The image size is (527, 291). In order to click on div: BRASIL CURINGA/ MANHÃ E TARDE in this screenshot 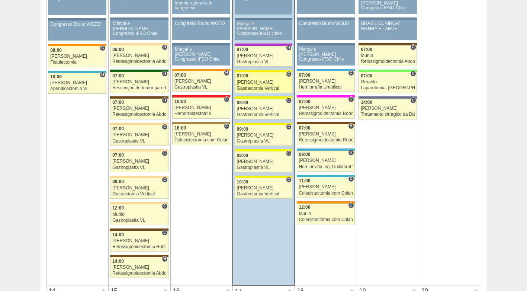, I will do `click(388, 26)`.